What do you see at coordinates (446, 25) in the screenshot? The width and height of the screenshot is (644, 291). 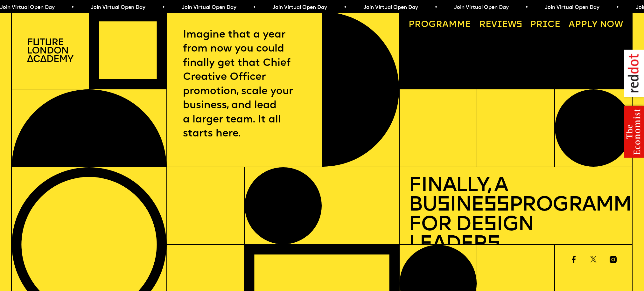 I see `span: a` at bounding box center [446, 25].